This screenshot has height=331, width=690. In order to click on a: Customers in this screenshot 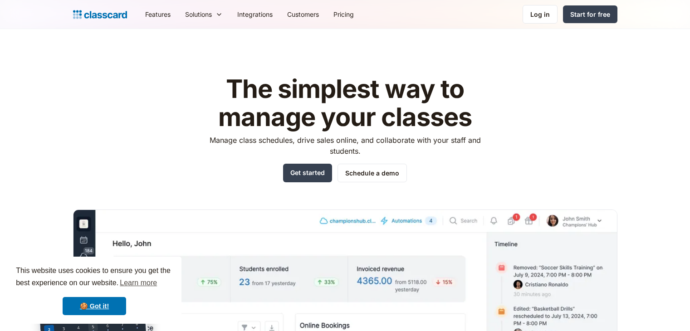, I will do `click(303, 14)`.